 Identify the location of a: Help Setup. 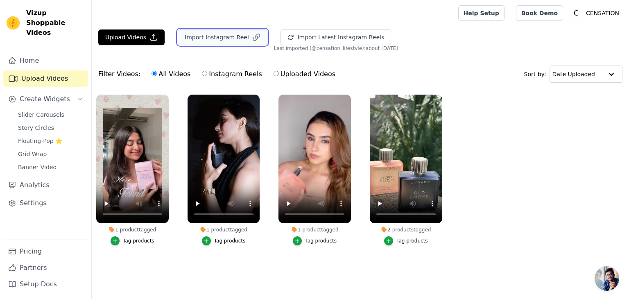
(481, 13).